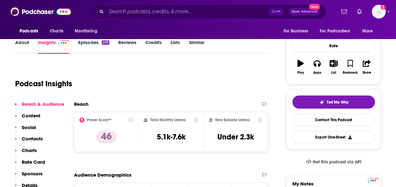 Image resolution: width=396 pixels, height=187 pixels. Describe the element at coordinates (81, 104) in the screenshot. I see `h2: Reach` at that location.